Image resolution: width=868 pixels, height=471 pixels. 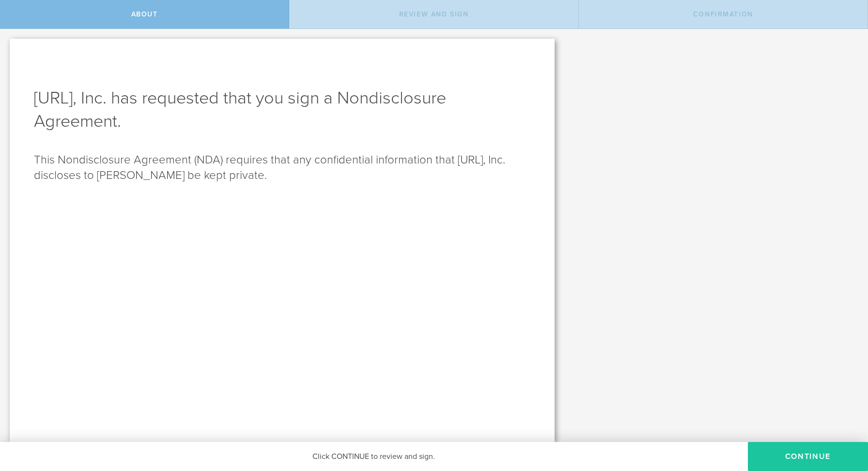 What do you see at coordinates (808, 456) in the screenshot?
I see `button: Continue` at bounding box center [808, 456].